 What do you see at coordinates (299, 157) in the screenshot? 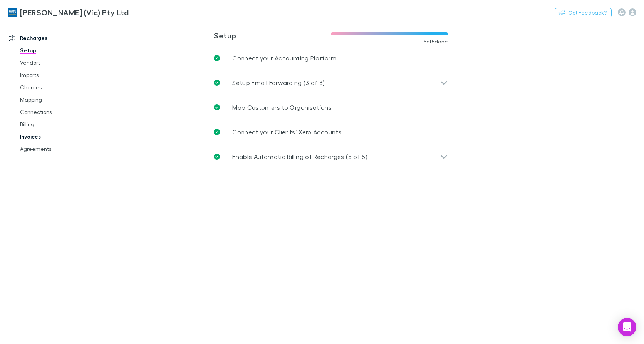
I see `p: Enable Automatic Billing of Recharges (5 of 5)` at bounding box center [299, 157].